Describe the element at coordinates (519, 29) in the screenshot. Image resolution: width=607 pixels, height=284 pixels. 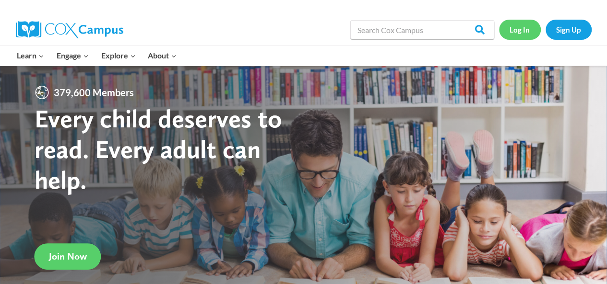
I see `a: Log In` at that location.